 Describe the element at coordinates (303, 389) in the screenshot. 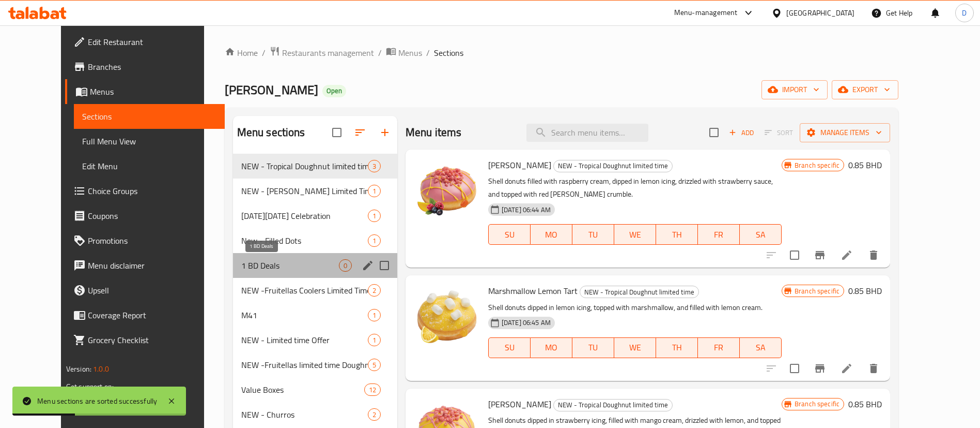

I see `span: Value Boxes` at that location.